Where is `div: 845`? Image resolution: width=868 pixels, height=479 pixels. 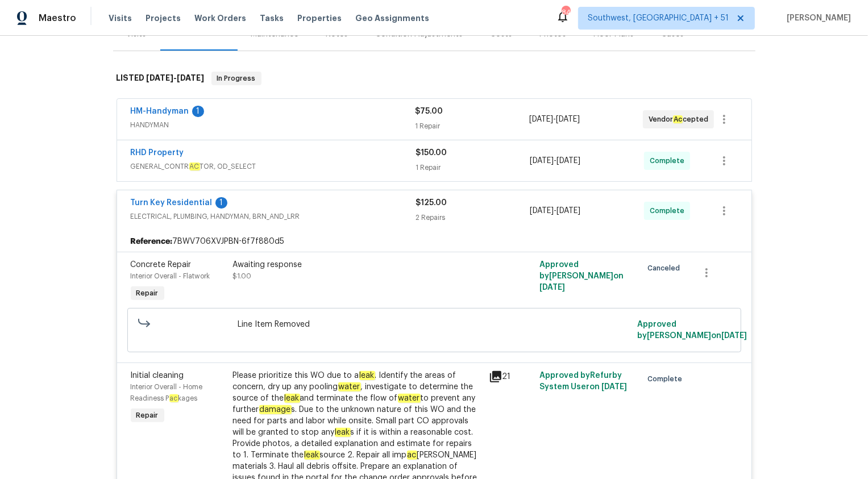
div: 845 is located at coordinates (566, 13).